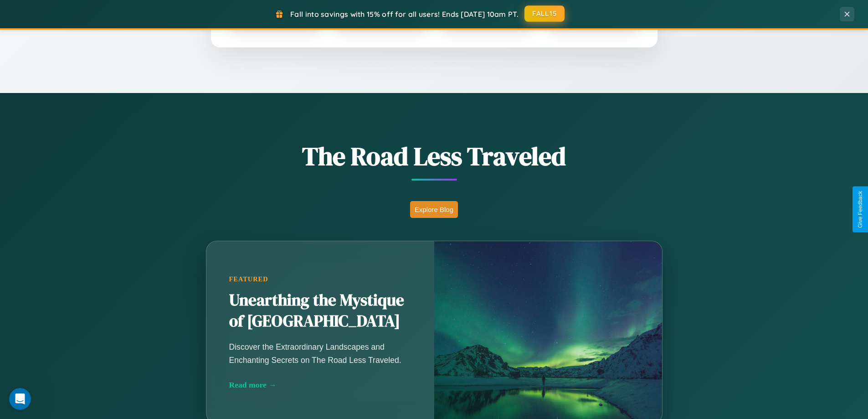  Describe the element at coordinates (321, 385) in the screenshot. I see `div: Read more →` at that location.